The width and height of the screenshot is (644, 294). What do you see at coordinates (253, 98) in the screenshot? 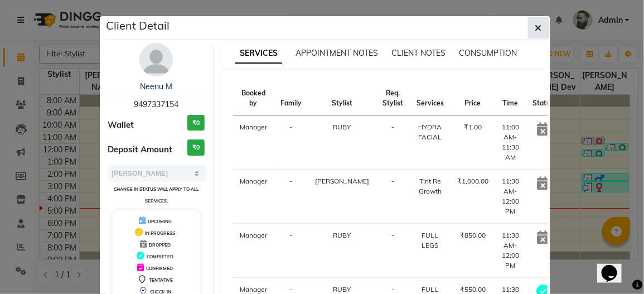
I see `th: Booked by` at bounding box center [253, 98].